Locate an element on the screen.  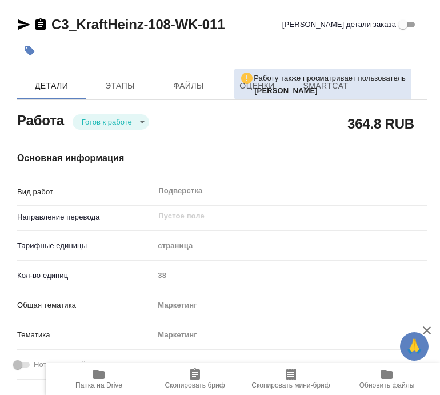
p: Направление перевода is located at coordinates (85, 217).